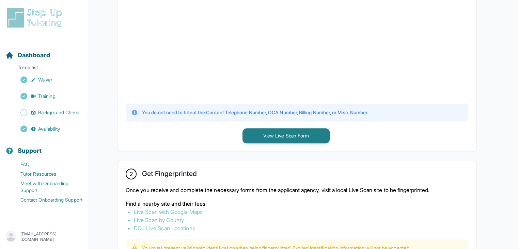 This screenshot has width=518, height=249. Describe the element at coordinates (297, 203) in the screenshot. I see `p: Find a nearby site and their fees:` at that location.